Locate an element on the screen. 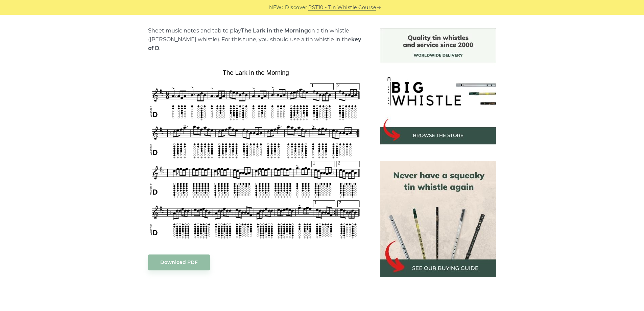 The width and height of the screenshot is (644, 311). span: Discover is located at coordinates (296, 7).